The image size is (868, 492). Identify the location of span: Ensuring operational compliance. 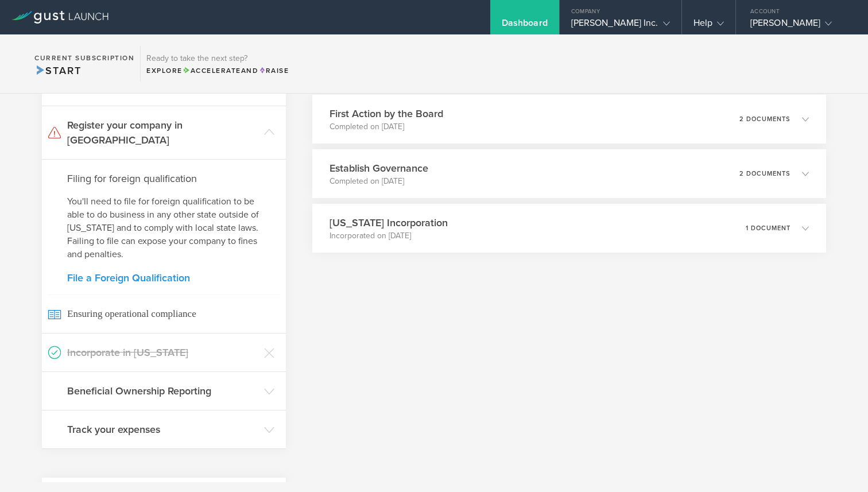
(163, 314).